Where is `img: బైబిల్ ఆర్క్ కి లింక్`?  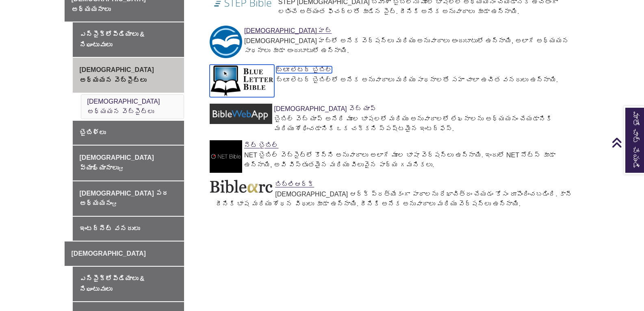
img: బైబిల్ ఆర్క్ కి లింక్ is located at coordinates (241, 186).